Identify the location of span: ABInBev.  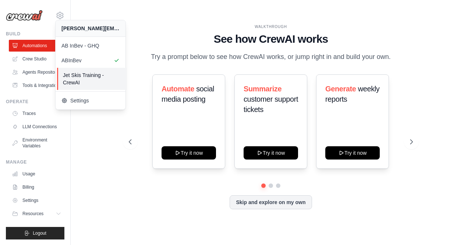
(90, 60).